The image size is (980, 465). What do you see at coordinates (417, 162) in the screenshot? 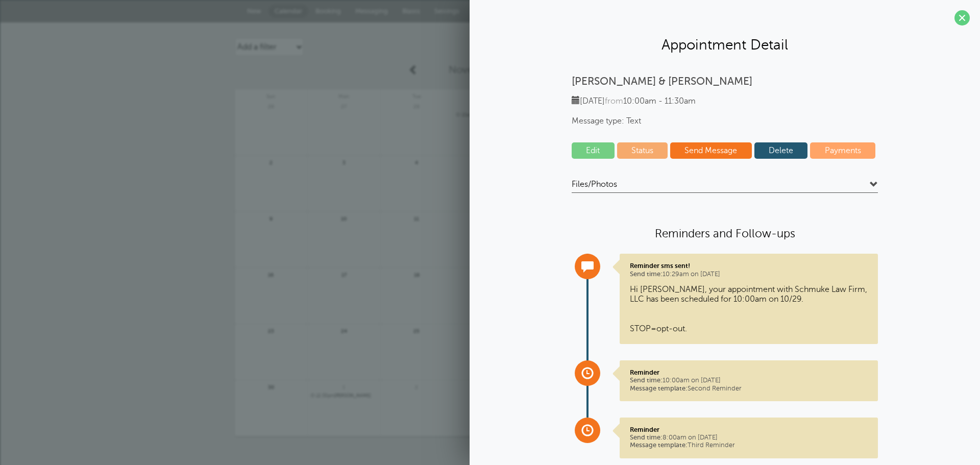
I see `span: 4` at bounding box center [417, 162].